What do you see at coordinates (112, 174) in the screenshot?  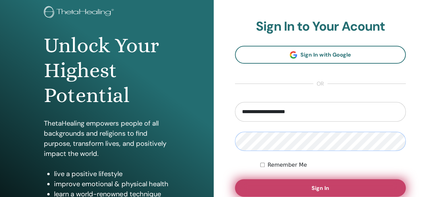 I see `li: live a positive lifestyle` at bounding box center [112, 174].